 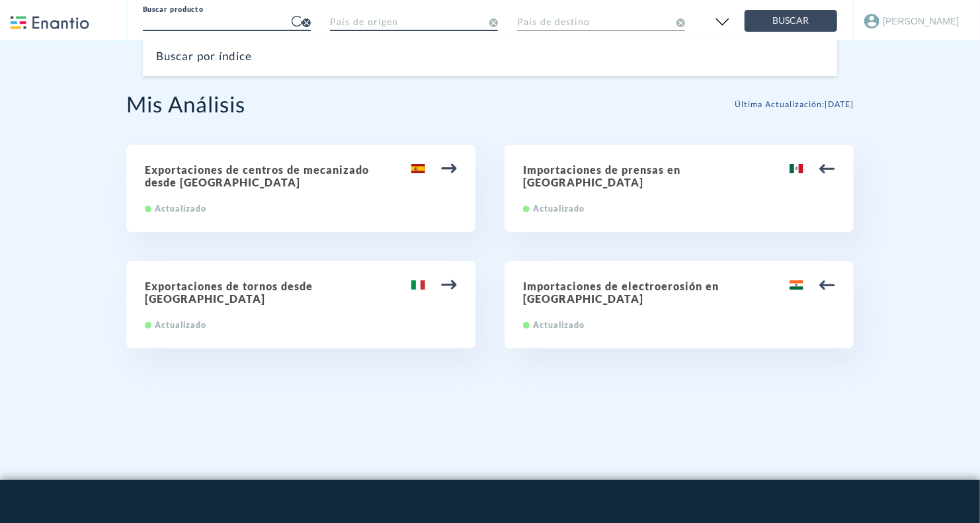 What do you see at coordinates (791, 20) in the screenshot?
I see `span: Buscar` at bounding box center [791, 20].